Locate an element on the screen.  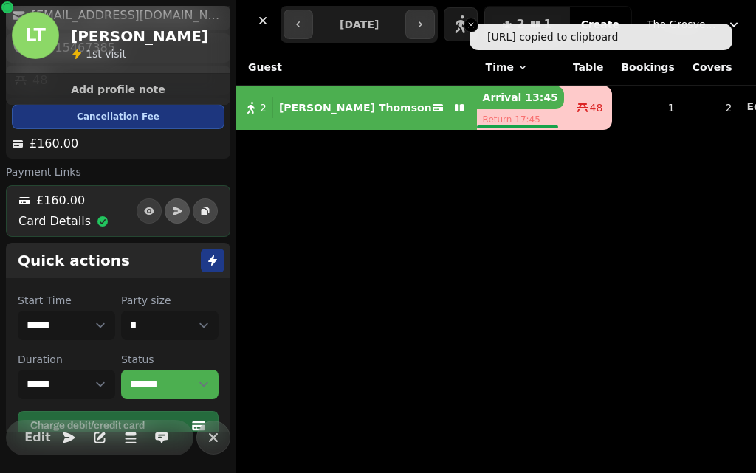
span: Time is located at coordinates (500, 67).